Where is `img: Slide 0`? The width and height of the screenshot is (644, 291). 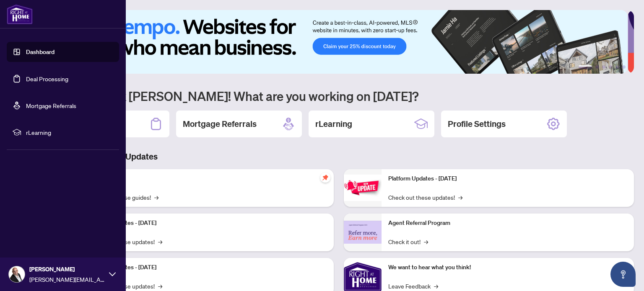 img: Slide 0 is located at coordinates (335, 42).